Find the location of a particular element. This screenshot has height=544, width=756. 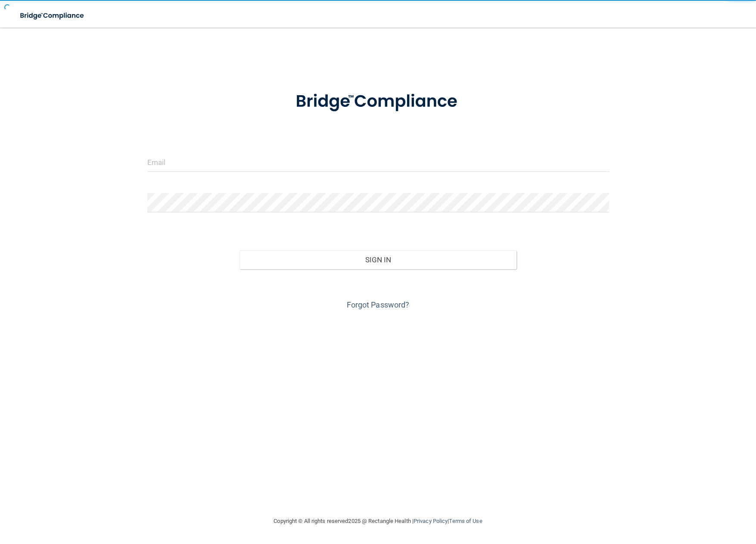

a: Forgot Password? is located at coordinates (378, 304).